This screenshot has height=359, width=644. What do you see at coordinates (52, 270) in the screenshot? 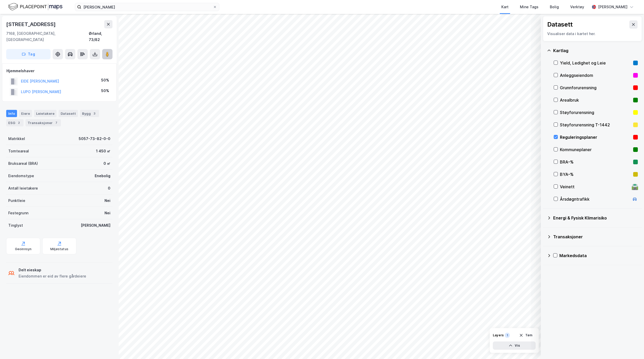
I see `div: Delt eieskap` at bounding box center [52, 270].